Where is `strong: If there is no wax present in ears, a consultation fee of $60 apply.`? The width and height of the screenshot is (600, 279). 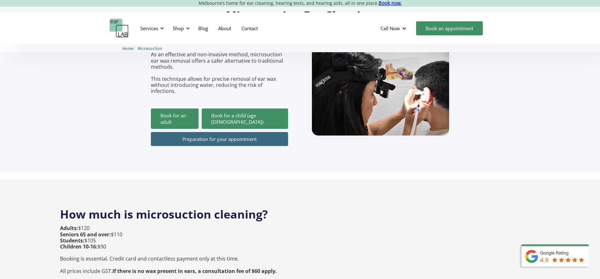
strong: If there is no wax present in ears, a consultation fee of $60 apply. is located at coordinates (195, 271).